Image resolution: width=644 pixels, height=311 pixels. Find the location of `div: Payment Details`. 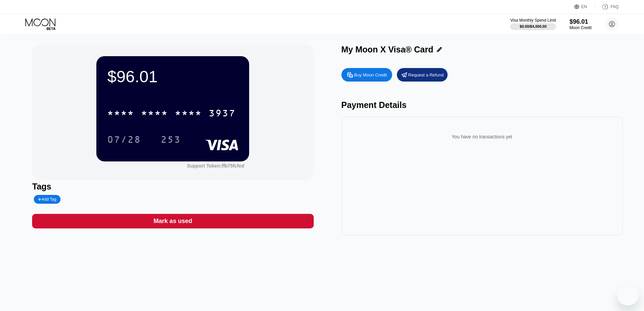

div: Payment Details is located at coordinates (482, 105).